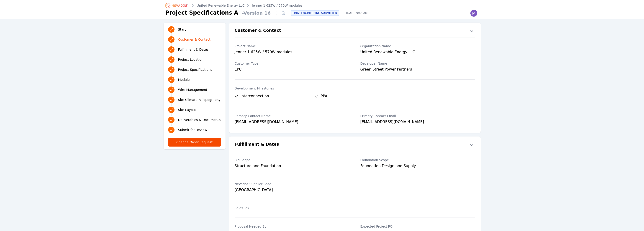 The width and height of the screenshot is (644, 231). What do you see at coordinates (418, 63) in the screenshot?
I see `label: Developer Name` at bounding box center [418, 63].